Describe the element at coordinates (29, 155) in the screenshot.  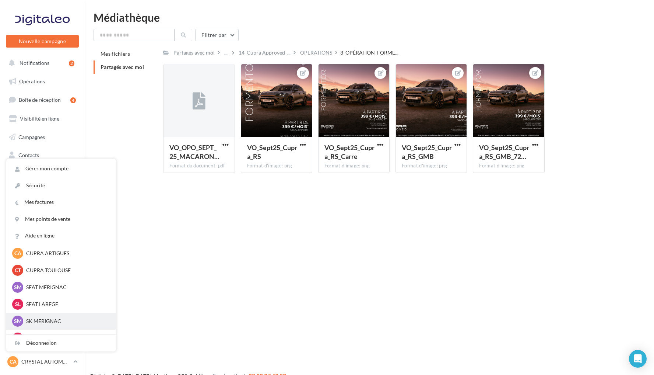
I see `span: Contacts` at that location.